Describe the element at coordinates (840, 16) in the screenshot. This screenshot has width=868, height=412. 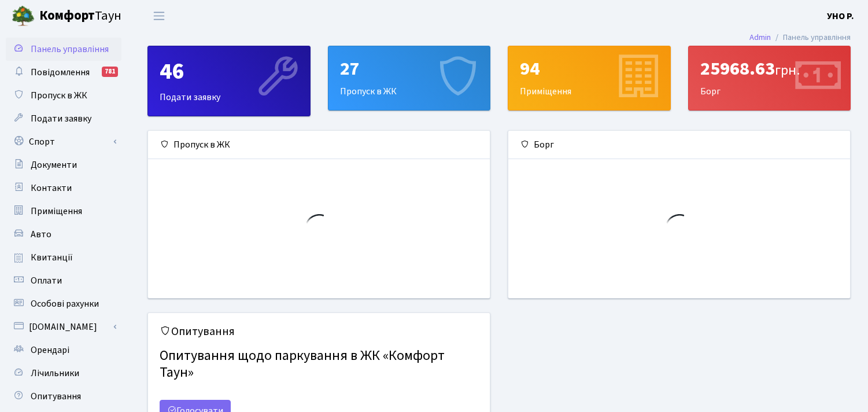
I see `b: УНО Р.` at that location.